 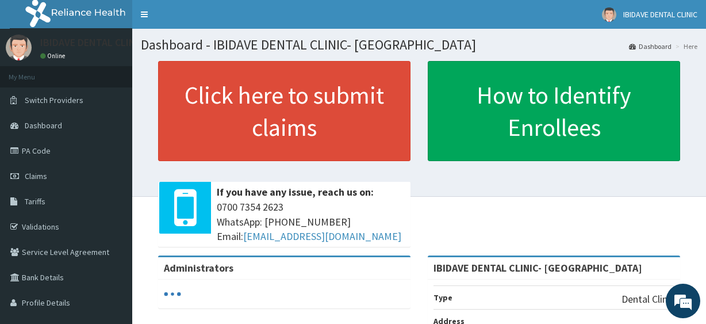 I want to click on span: Tariffs, so click(x=35, y=201).